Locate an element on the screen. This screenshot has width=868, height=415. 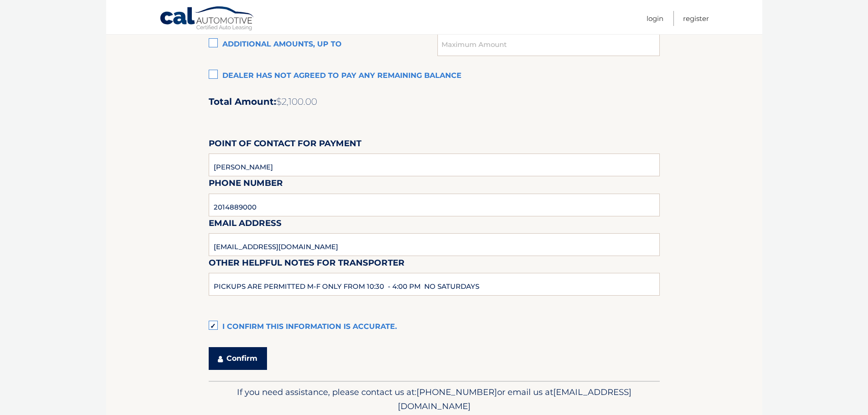
p: If you need assistance, please contact us at: or email us at is located at coordinates (434, 400).